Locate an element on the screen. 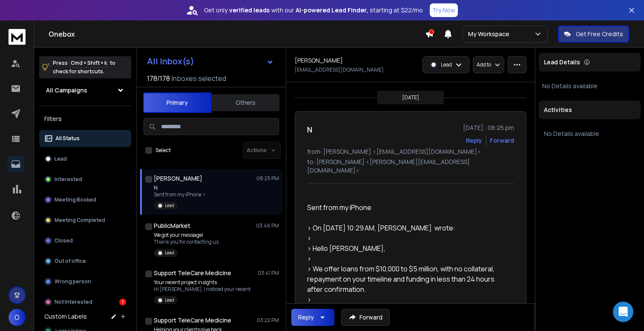 This screenshot has width=644, height=331. div: 1 is located at coordinates (123, 302).